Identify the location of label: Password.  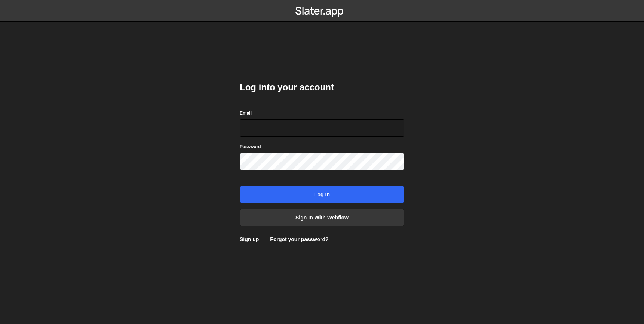
(250, 147).